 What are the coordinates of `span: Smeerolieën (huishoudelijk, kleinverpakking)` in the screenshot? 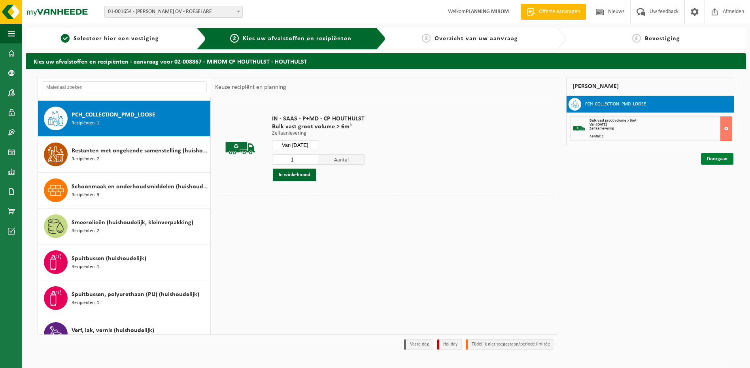 It's located at (132, 223).